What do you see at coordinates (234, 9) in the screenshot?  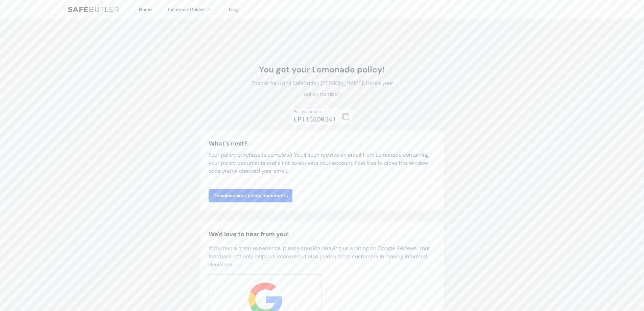 I see `a: Blog` at bounding box center [234, 9].